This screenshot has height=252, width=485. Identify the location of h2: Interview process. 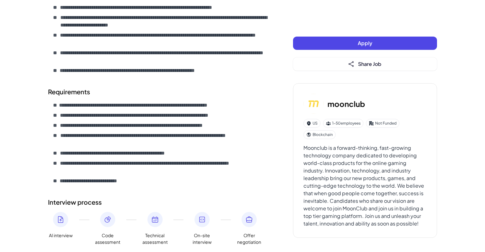
(158, 202).